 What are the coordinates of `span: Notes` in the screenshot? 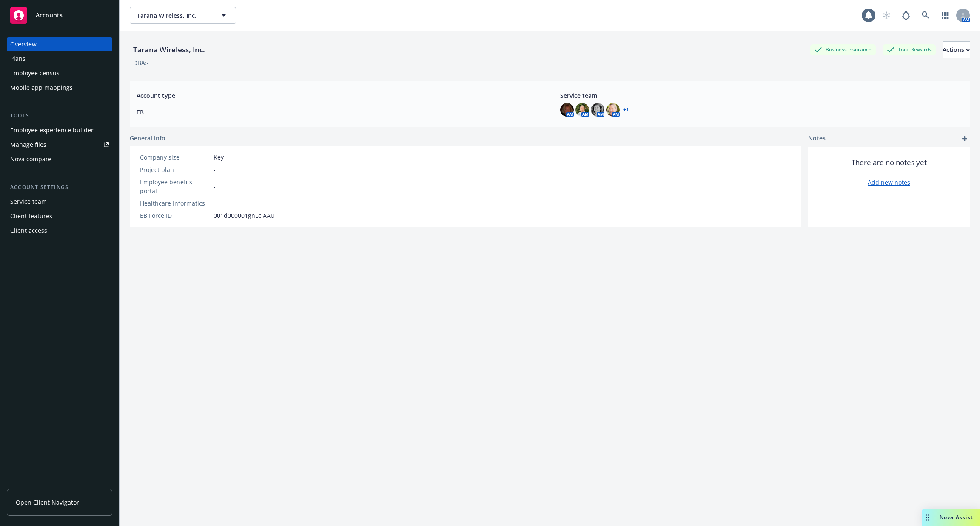 It's located at (817, 139).